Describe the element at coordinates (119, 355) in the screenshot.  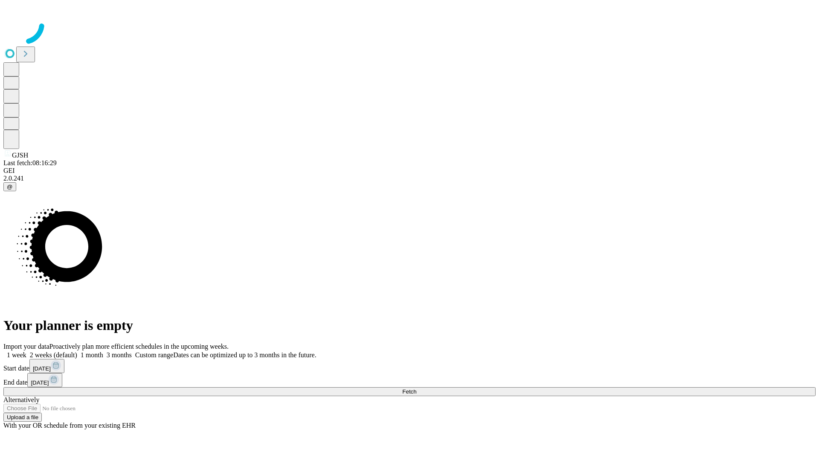
I see `span: 3 months` at that location.